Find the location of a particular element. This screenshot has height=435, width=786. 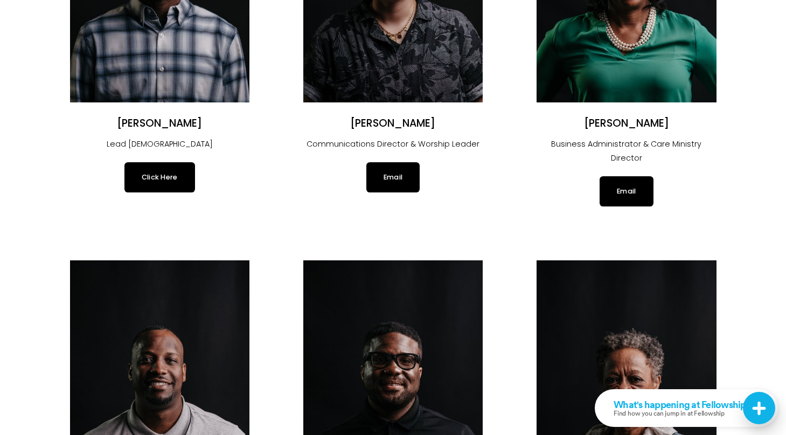

div: What's happening at Fellowship... is located at coordinates (89, 15).